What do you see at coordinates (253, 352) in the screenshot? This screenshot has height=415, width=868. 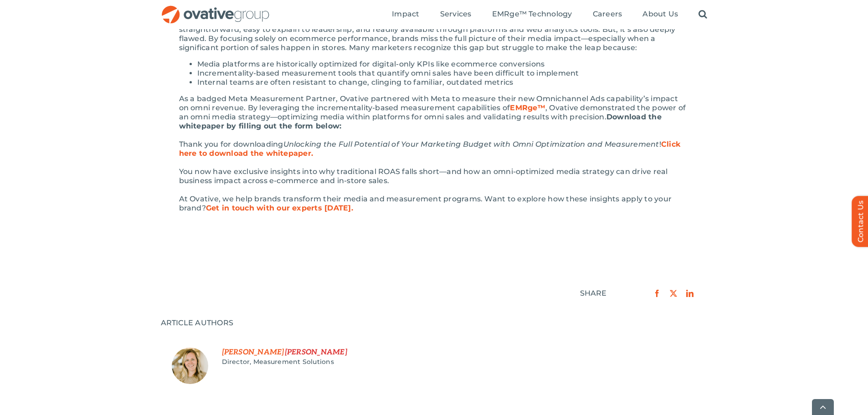 I see `span: First Name` at bounding box center [253, 352].